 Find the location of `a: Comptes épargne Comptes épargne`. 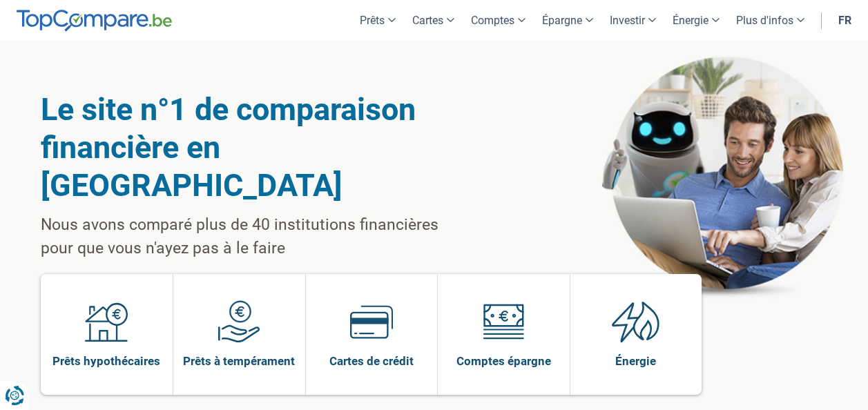

a: Comptes épargne Comptes épargne is located at coordinates (504, 334).